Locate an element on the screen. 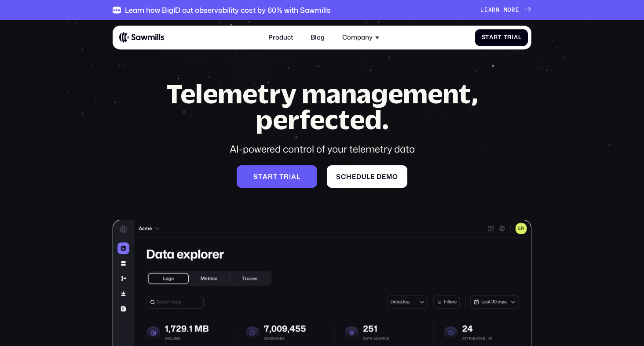 Image resolution: width=644 pixels, height=346 pixels. a: StartTrial is located at coordinates (502, 37).